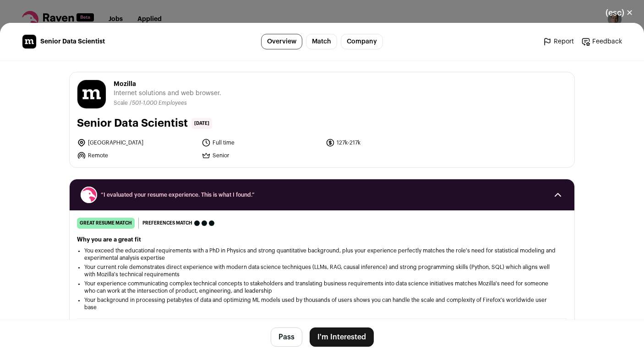 This screenshot has width=644, height=354. What do you see at coordinates (167, 84) in the screenshot?
I see `span: Mozilla` at bounding box center [167, 84].